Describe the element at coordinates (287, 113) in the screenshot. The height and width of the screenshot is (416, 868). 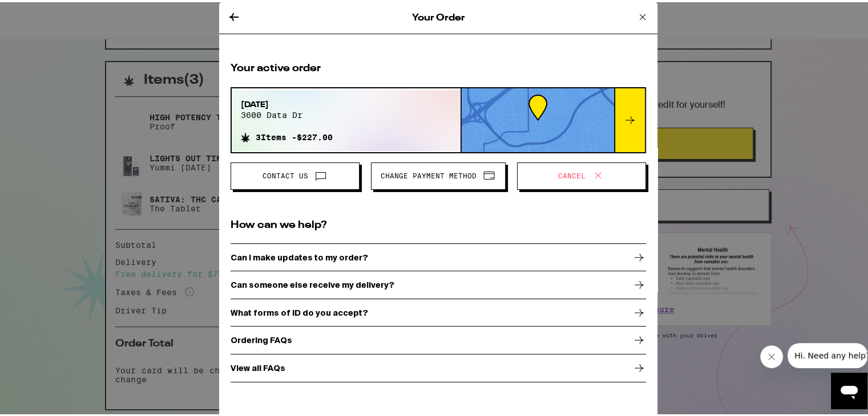
I see `span: 3600 data dr` at that location.